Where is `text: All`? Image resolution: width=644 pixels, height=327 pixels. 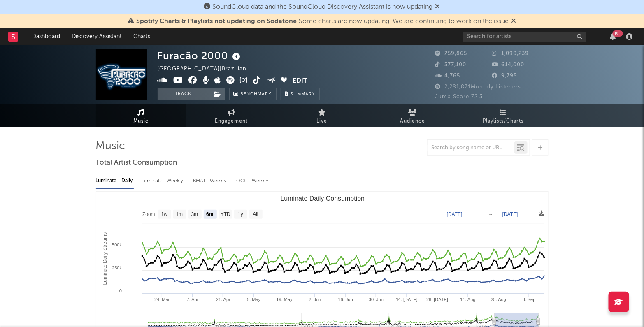 text: All is located at coordinates (255, 215).